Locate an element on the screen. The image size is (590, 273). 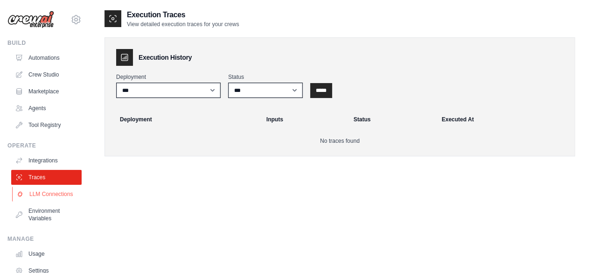
div: Manage is located at coordinates (44, 239).